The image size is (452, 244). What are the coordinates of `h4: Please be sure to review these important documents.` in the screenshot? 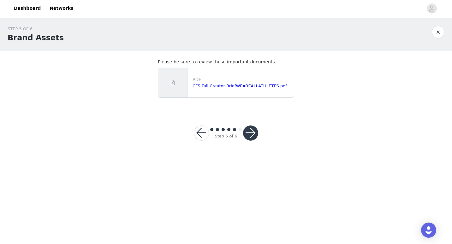 It's located at (226, 62).